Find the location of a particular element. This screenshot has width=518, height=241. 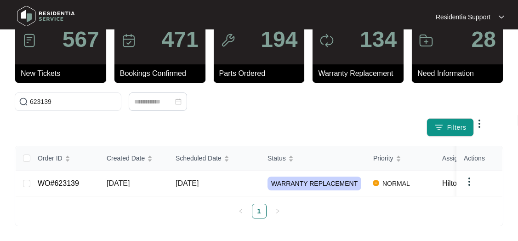

p: 567 is located at coordinates (81, 40).